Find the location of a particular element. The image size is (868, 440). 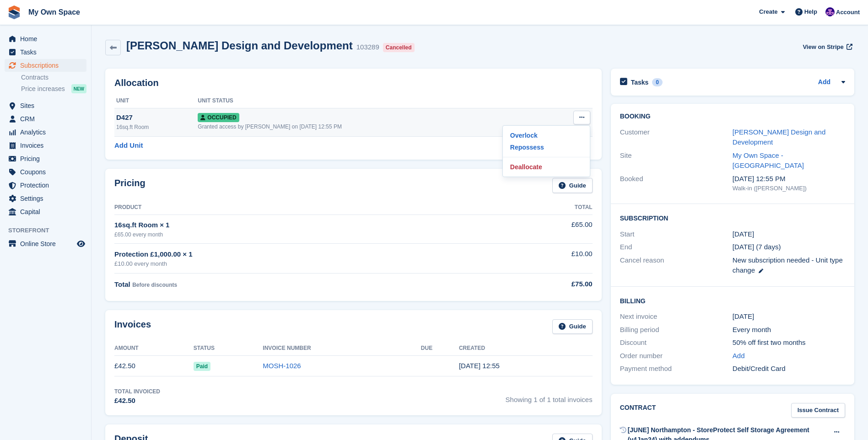

div: Cancel reason is located at coordinates (676, 265).